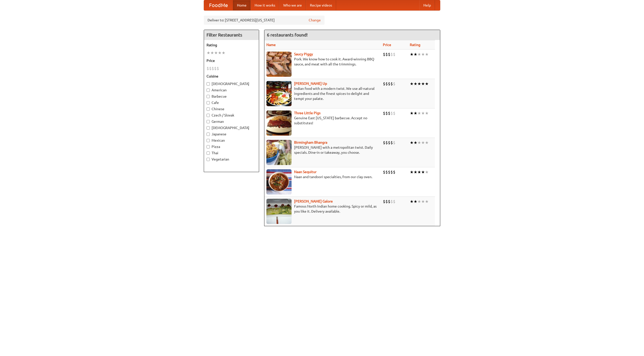 This screenshot has width=644, height=356. I want to click on img: littlepigs.jpg, so click(279, 123).